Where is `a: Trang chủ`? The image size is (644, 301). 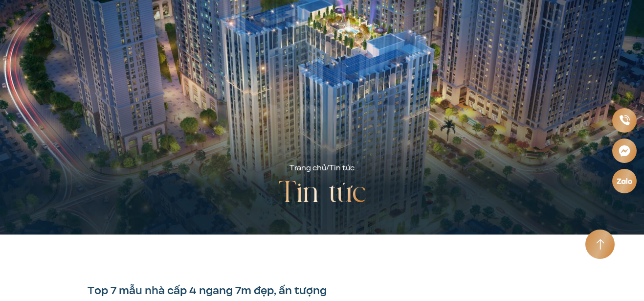
a: Trang chủ is located at coordinates (308, 168).